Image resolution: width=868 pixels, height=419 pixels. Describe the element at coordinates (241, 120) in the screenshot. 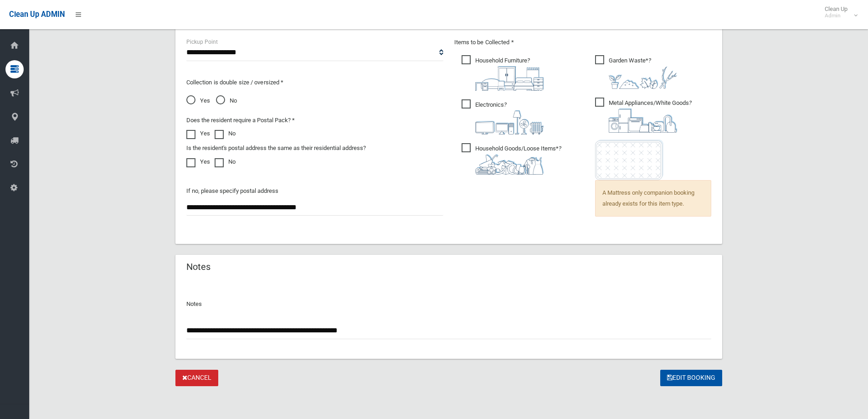

I see `label: Does the resident require a Postal Pack? *` at that location.